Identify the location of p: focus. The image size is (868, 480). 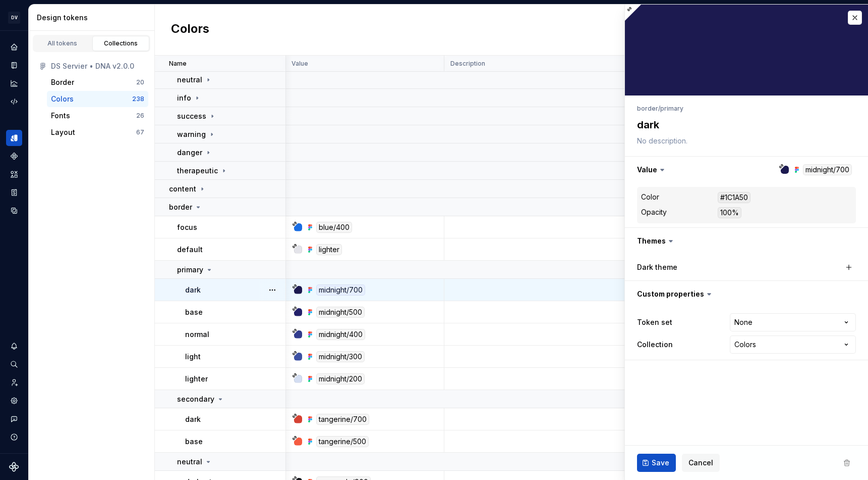
(187, 228).